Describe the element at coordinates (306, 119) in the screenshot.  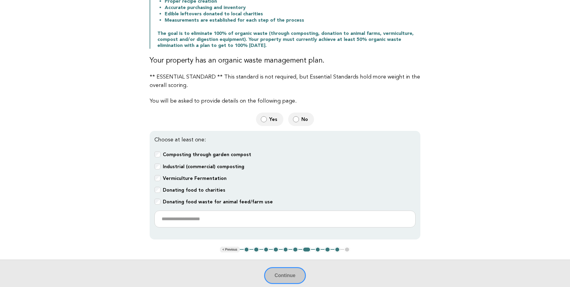
I see `span: No` at that location.